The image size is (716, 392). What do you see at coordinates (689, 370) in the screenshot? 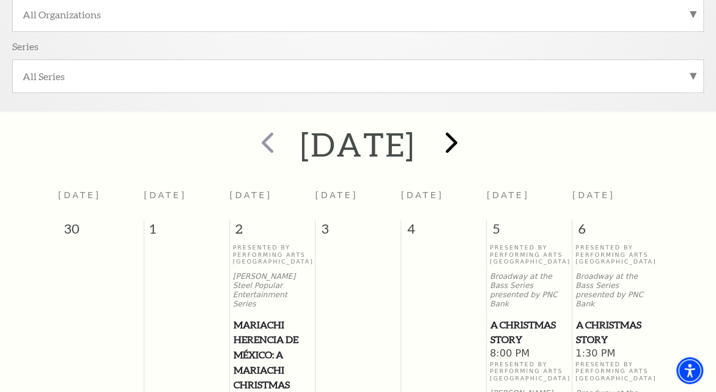
I see `div: Accessibility Menu` at bounding box center [689, 370].